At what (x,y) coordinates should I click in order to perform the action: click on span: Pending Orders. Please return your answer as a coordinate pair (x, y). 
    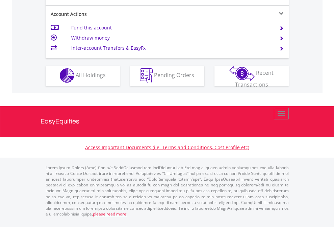
    Looking at the image, I should click on (174, 75).